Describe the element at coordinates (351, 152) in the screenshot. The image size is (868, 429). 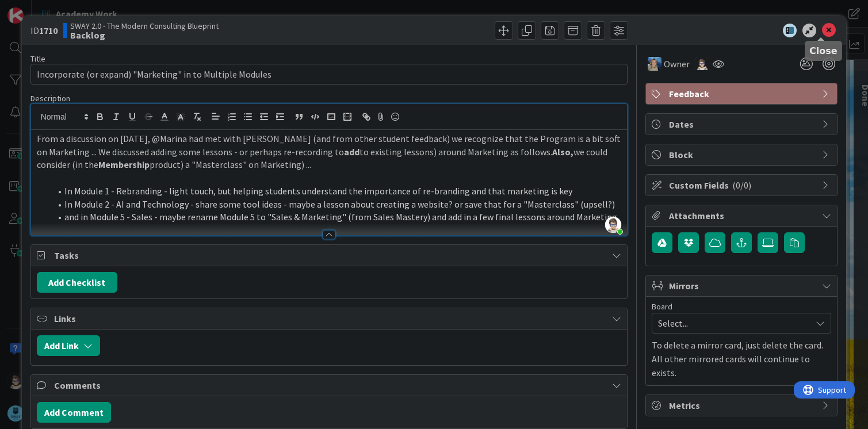
I see `strong: add` at that location.